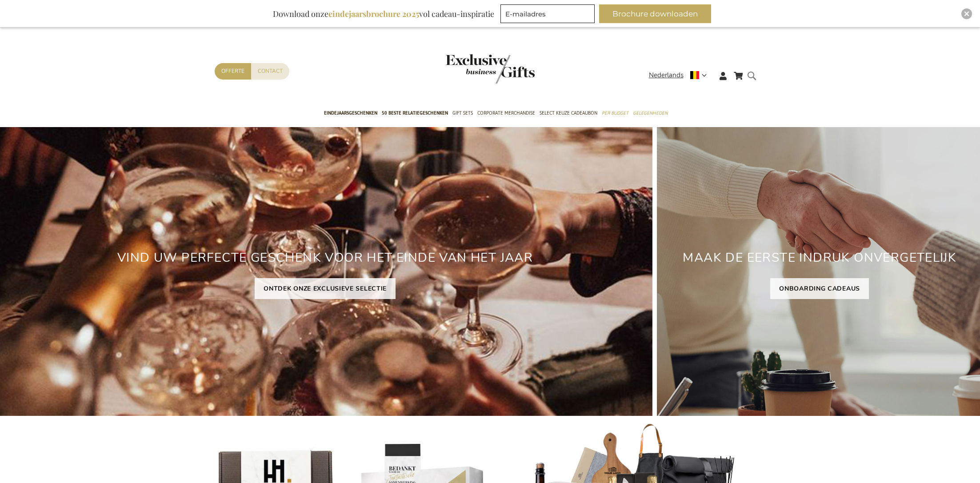  Describe the element at coordinates (568, 113) in the screenshot. I see `span: Select Keuze Cadeaubon` at that location.